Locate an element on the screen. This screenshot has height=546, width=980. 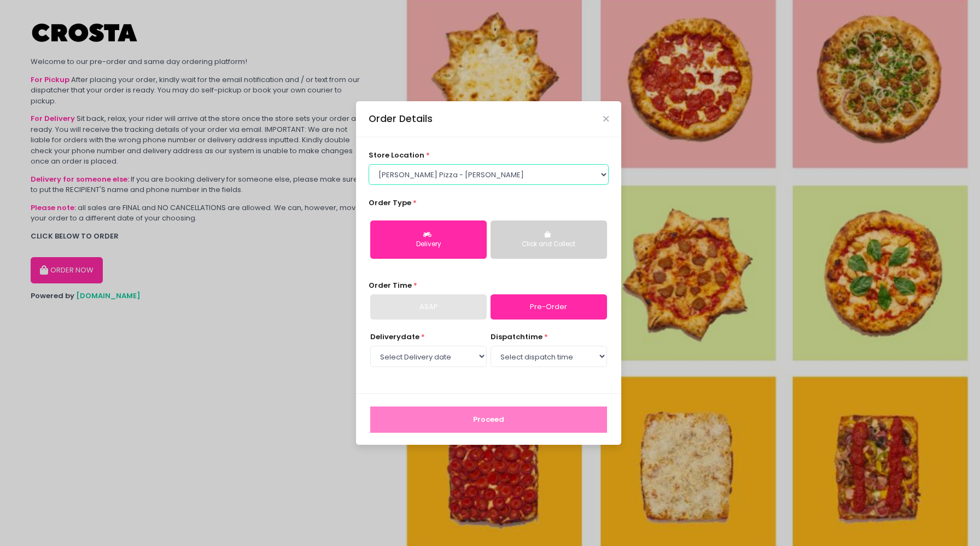
span: Order Type is located at coordinates (390, 202).